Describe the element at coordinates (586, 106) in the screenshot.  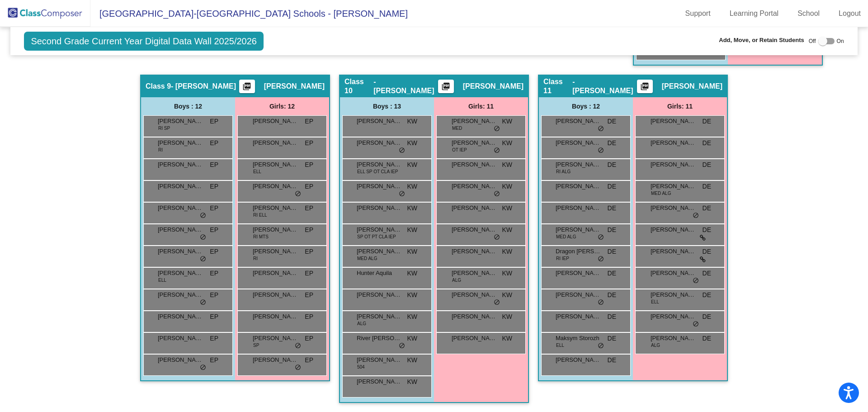
I see `div: Boys : 12` at that location.